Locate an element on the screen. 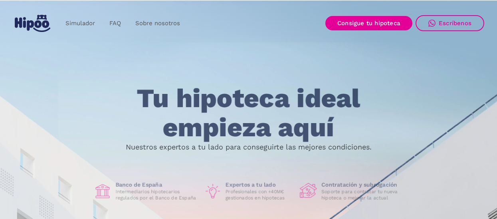 Image resolution: width=497 pixels, height=219 pixels. a: FAQ is located at coordinates (115, 23).